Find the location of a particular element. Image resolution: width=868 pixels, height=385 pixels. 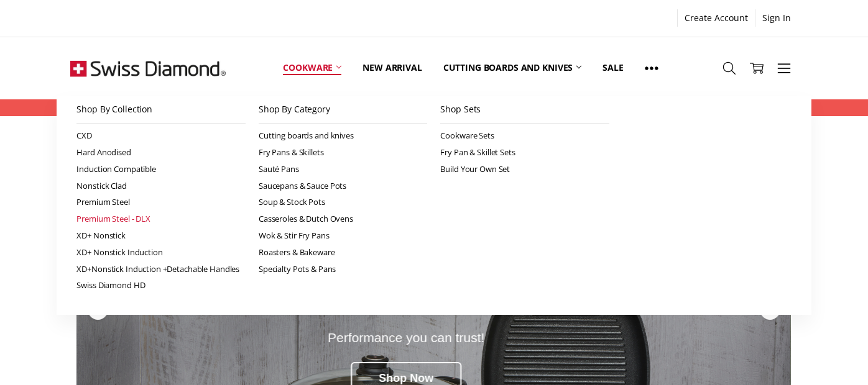

div: Performance you can trust! is located at coordinates (406, 337).